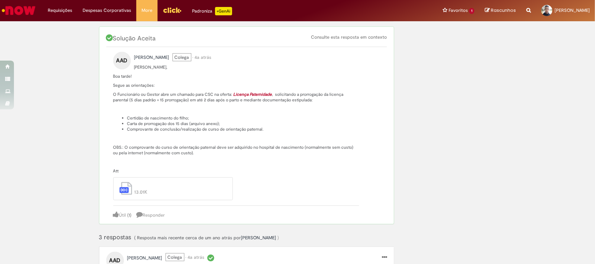  What do you see at coordinates (179, 192) in the screenshot?
I see `span: 13.01K` at bounding box center [179, 192].